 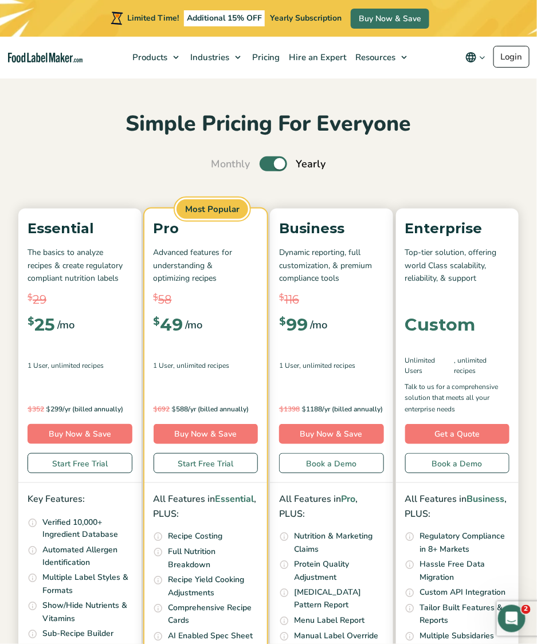 What do you see at coordinates (457, 265) in the screenshot?
I see `p: Top-tier solution, offering world Class scalability, reliability, & support` at bounding box center [457, 265].